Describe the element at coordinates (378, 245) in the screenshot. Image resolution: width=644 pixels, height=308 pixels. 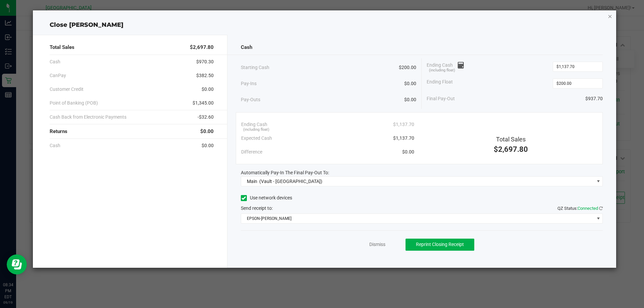
I see `a: Dismiss` at that location.